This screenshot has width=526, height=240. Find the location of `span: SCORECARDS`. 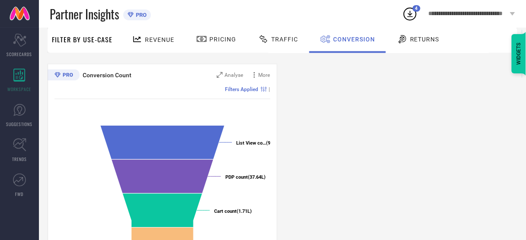

span: SCORECARDS is located at coordinates (19, 54).